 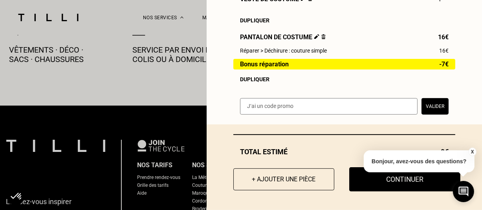 What do you see at coordinates (283, 37) in the screenshot?
I see `span: Pantalon de costume` at bounding box center [283, 37].